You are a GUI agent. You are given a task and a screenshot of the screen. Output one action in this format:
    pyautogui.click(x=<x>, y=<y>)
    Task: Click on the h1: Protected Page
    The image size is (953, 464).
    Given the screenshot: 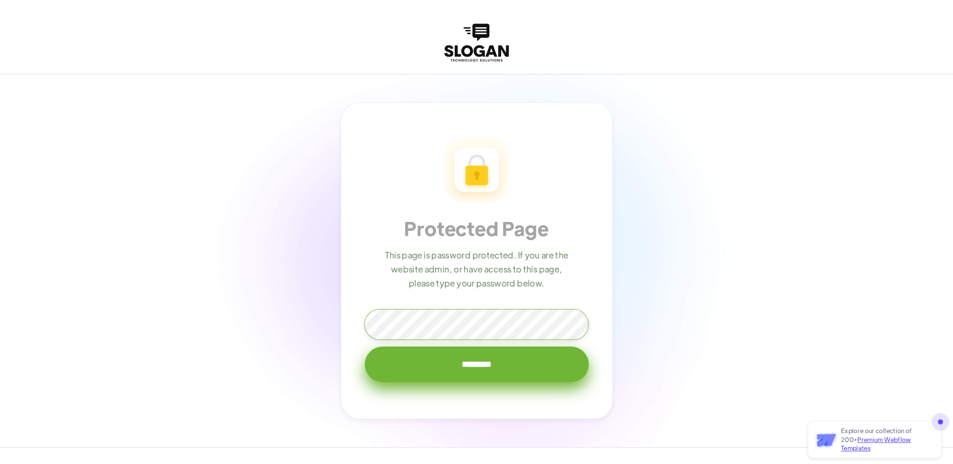 What is the action you would take?
    pyautogui.click(x=476, y=228)
    